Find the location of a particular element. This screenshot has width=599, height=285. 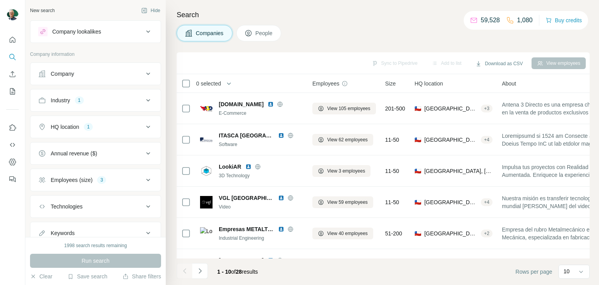

img: Logo of ITASCA Chile is located at coordinates (206, 140).